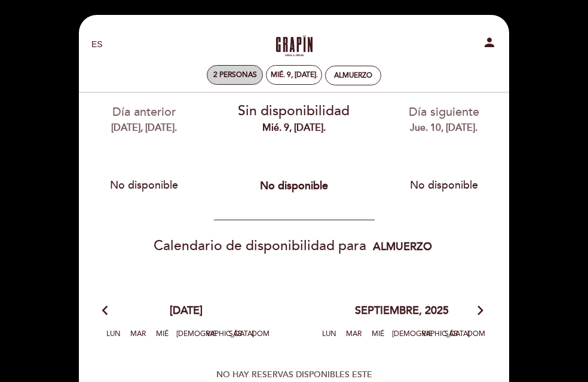 The width and height of the screenshot is (588, 382). I want to click on i: arrow_forward_ios, so click(480, 311).